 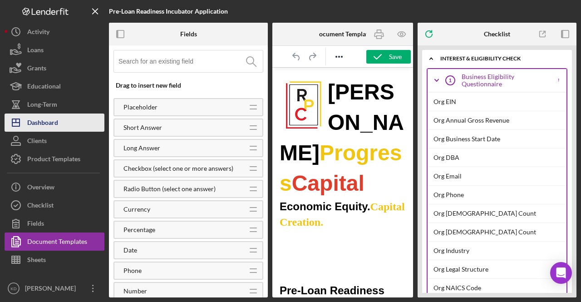 What do you see at coordinates (35, 51) in the screenshot?
I see `div: Loans` at bounding box center [35, 51].